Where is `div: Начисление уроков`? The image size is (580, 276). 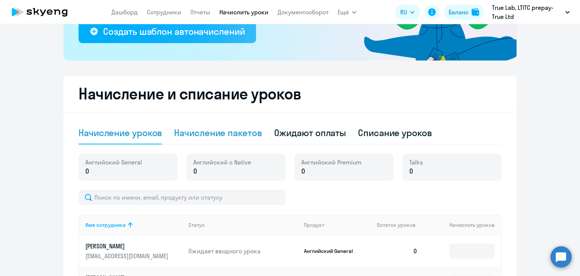 div: Начисление уроков is located at coordinates (120, 133).